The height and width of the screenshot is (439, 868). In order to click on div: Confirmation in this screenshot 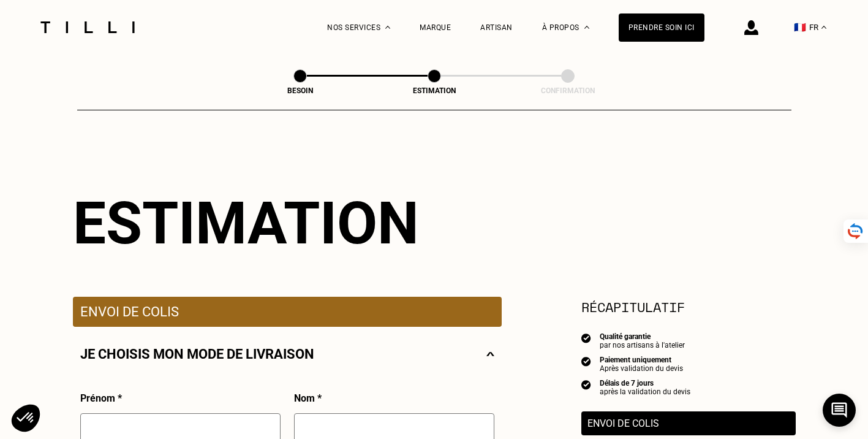, I will do `click(568, 91)`.